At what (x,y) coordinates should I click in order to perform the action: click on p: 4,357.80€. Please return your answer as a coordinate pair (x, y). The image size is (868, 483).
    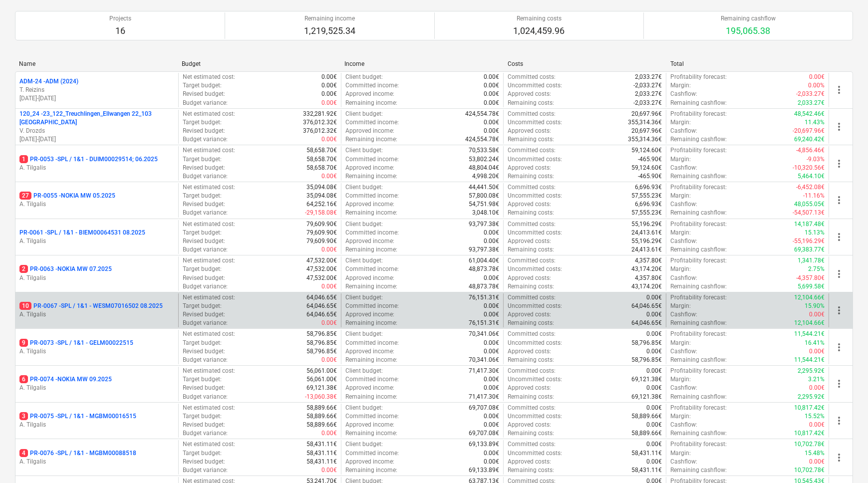
    Looking at the image, I should click on (648, 260).